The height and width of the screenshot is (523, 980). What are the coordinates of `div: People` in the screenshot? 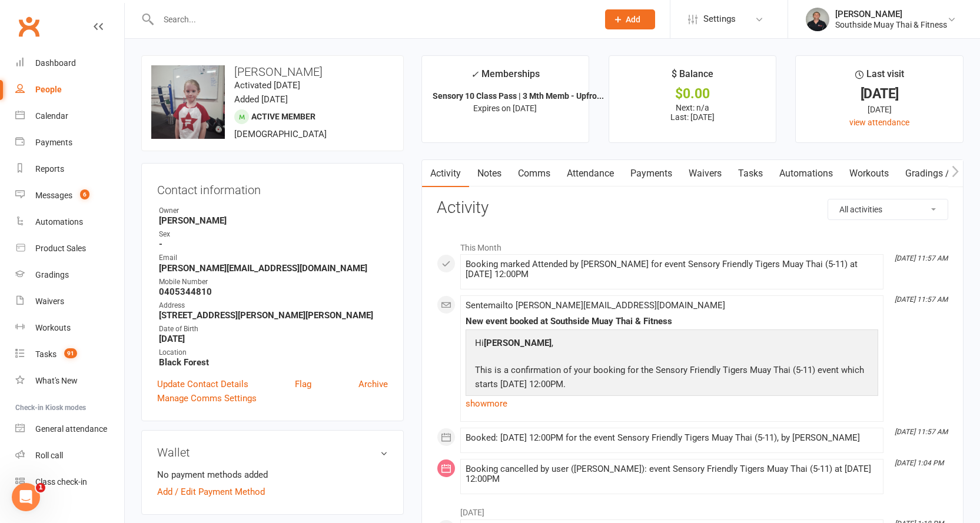 It's located at (48, 90).